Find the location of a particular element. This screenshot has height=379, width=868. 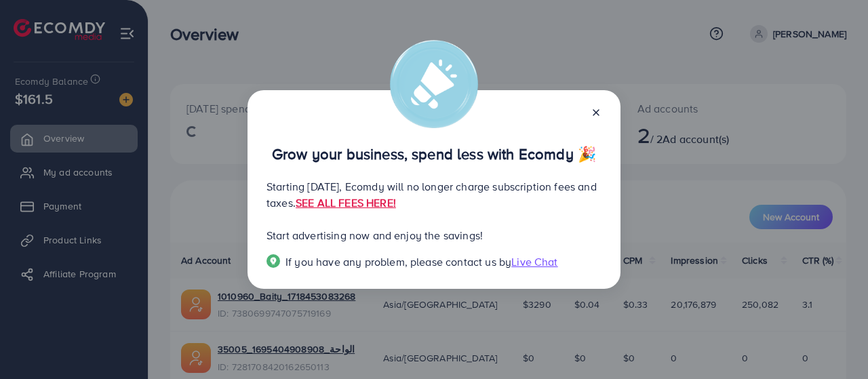

span: If you have any problem, please contact us by is located at coordinates (398, 262).